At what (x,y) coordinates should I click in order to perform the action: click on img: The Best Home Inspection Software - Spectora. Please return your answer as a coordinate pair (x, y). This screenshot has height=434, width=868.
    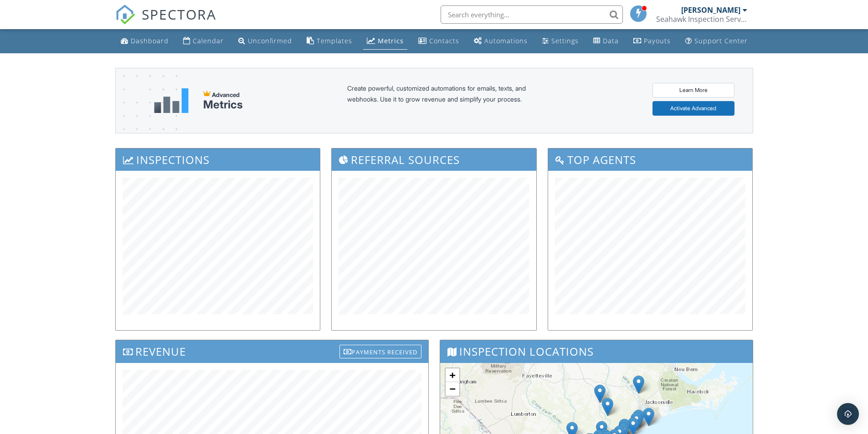
    Looking at the image, I should click on (125, 14).